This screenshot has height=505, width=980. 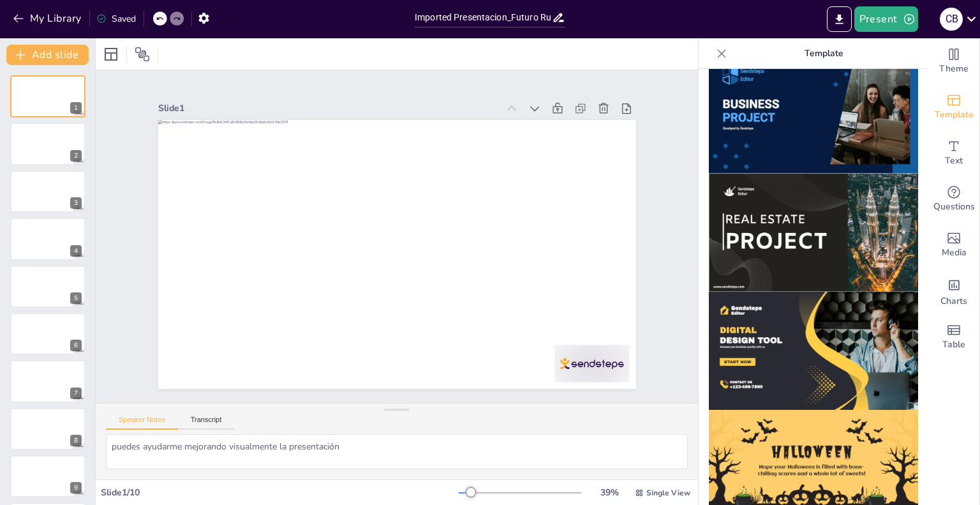 I want to click on span: Single View, so click(x=668, y=493).